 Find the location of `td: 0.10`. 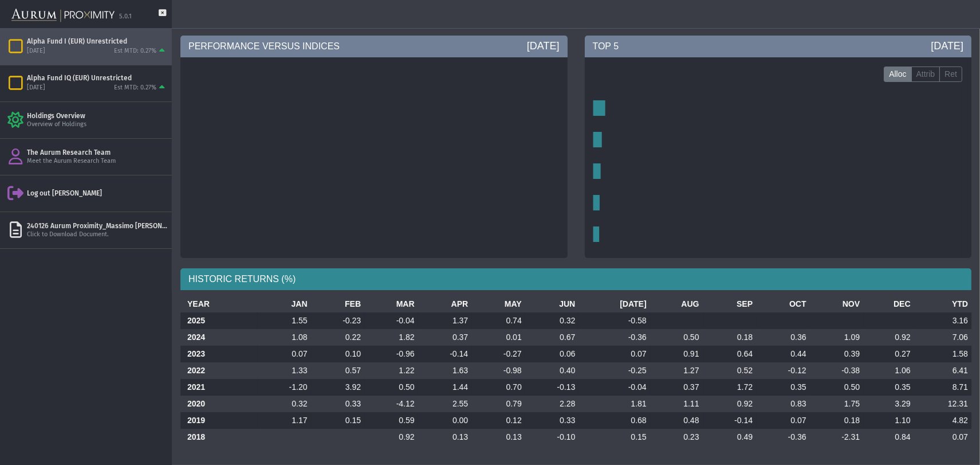

td: 0.10 is located at coordinates (338, 354).